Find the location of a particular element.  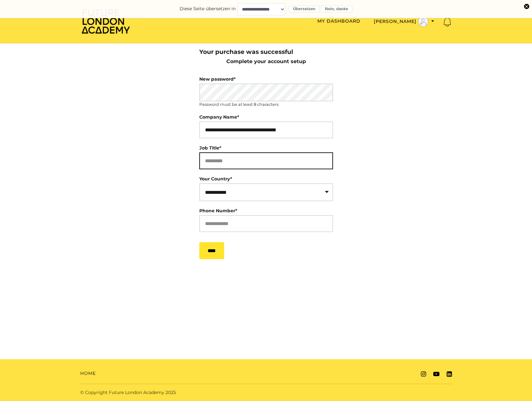

form: Diese Seite übersetzen in is located at coordinates (266, 9).